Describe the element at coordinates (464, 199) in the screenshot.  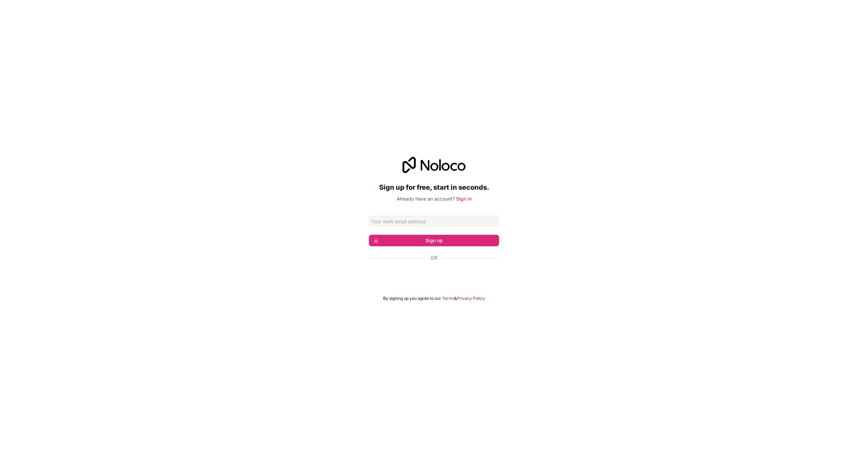
I see `a: Sign in` at that location.